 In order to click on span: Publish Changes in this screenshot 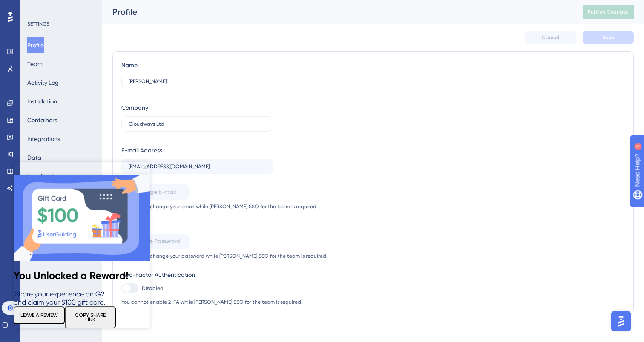, I will do `click(608, 11)`.